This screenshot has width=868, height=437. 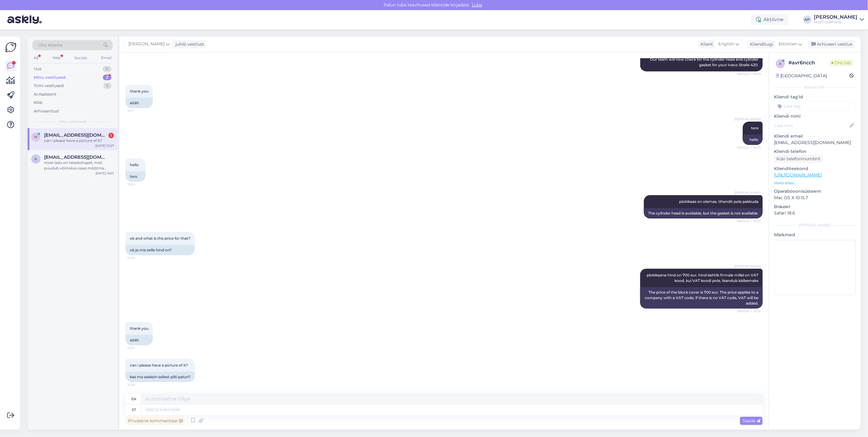 What do you see at coordinates (815, 234) in the screenshot?
I see `p: Märkmed` at bounding box center [815, 234].